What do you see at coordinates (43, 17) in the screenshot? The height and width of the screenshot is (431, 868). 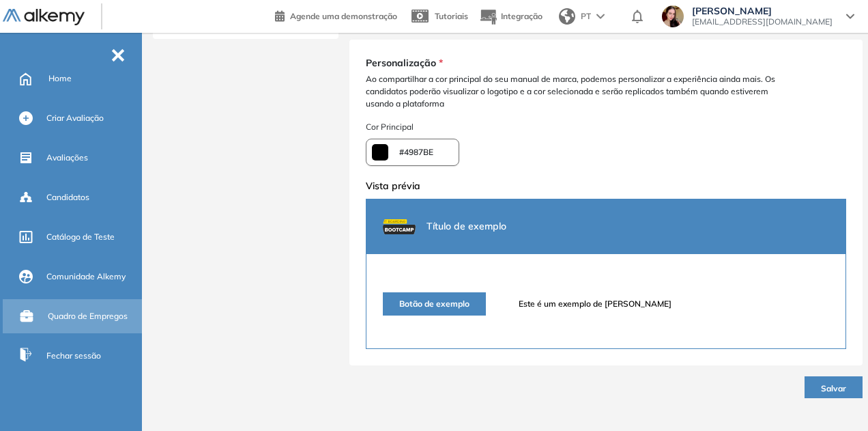 I see `img: Logotipo` at bounding box center [43, 17].